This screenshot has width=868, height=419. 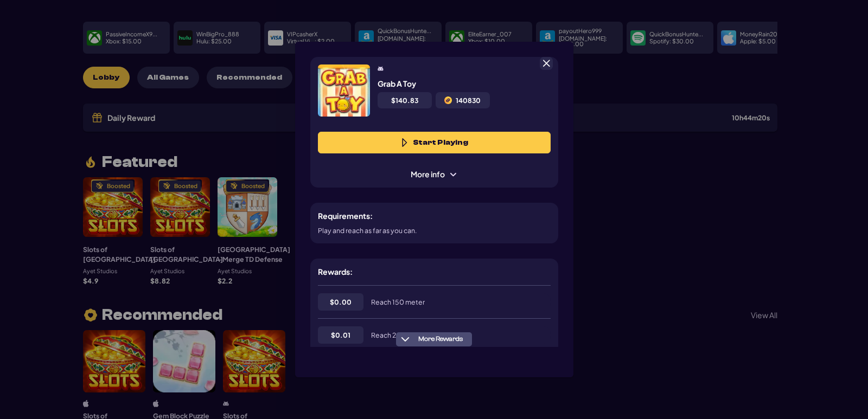 I want to click on button: Start Playing, so click(x=434, y=142).